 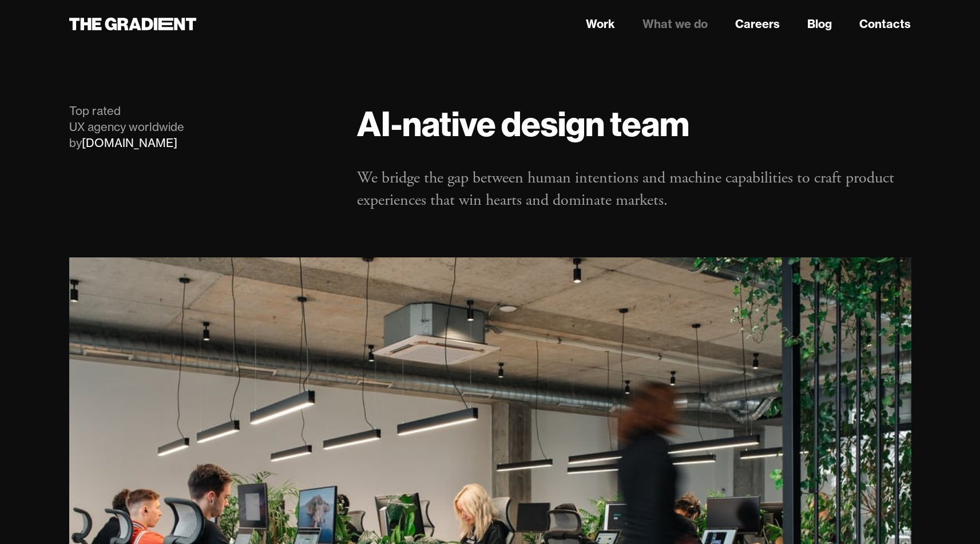 What do you see at coordinates (885, 24) in the screenshot?
I see `a: Contacts` at bounding box center [885, 24].